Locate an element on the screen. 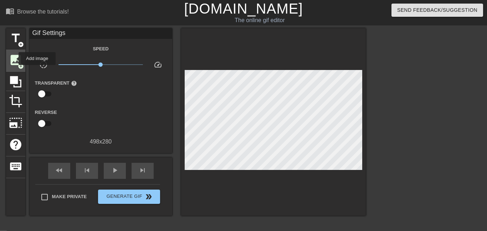  div: Gif Settings is located at coordinates (101, 34).